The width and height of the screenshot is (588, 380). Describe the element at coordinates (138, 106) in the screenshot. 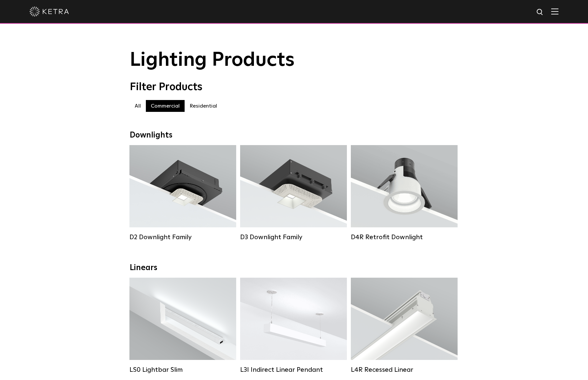

I see `label: All` at that location.